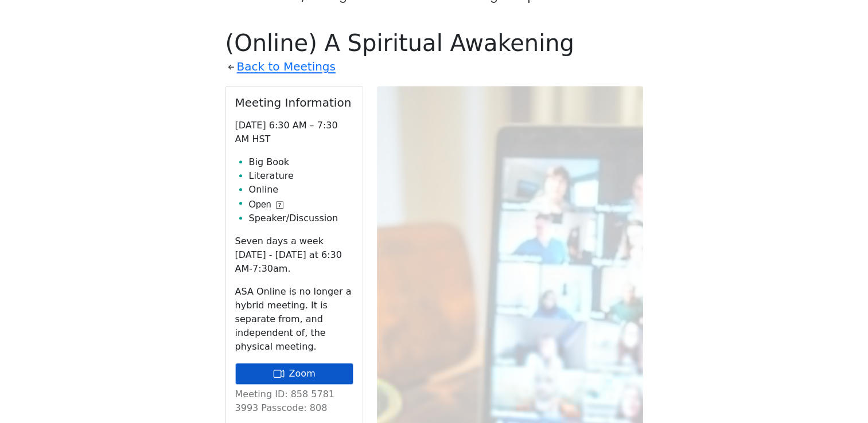  I want to click on h2: Meeting Information, so click(294, 103).